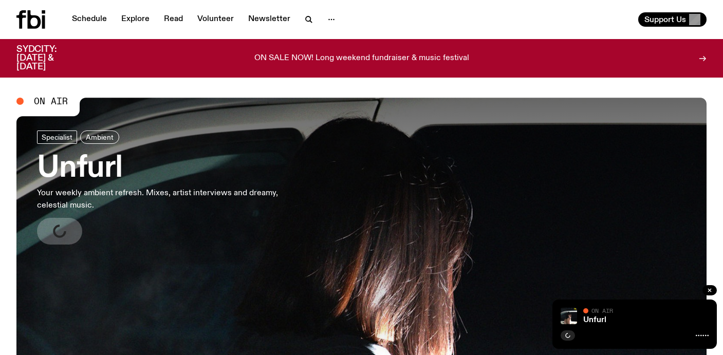 Image resolution: width=723 pixels, height=355 pixels. Describe the element at coordinates (89, 20) in the screenshot. I see `a: Schedule` at that location.